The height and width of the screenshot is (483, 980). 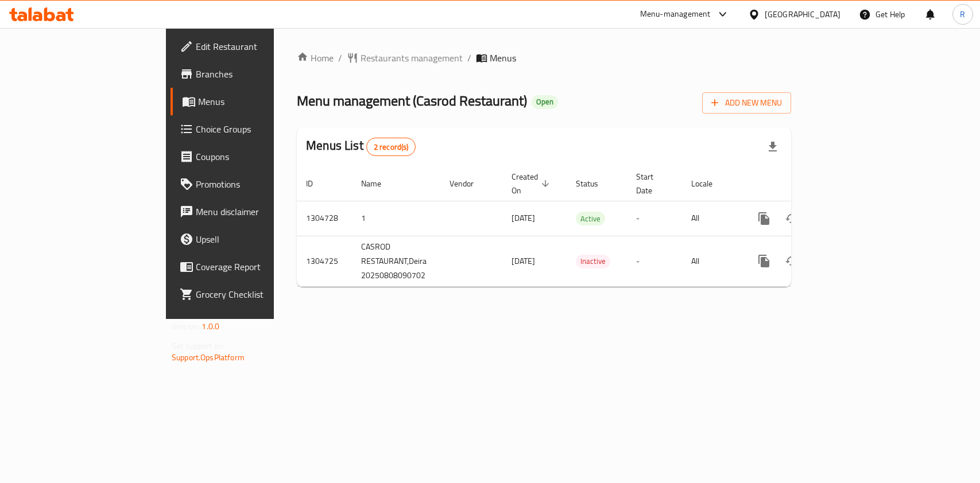 I want to click on span: Open, so click(x=545, y=101).